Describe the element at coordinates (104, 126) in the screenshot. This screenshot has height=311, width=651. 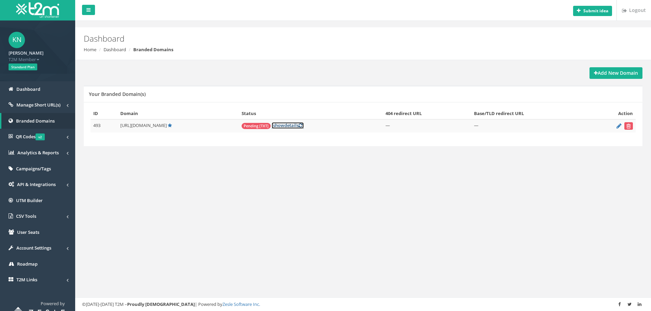
I see `td: 493` at that location.